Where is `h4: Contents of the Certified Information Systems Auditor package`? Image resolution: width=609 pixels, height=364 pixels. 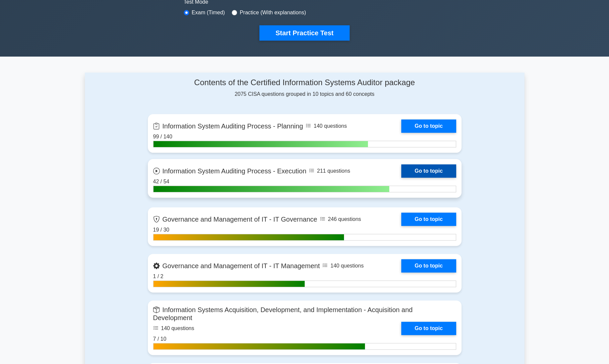 h4: Contents of the Certified Information Systems Auditor package is located at coordinates (304, 82).